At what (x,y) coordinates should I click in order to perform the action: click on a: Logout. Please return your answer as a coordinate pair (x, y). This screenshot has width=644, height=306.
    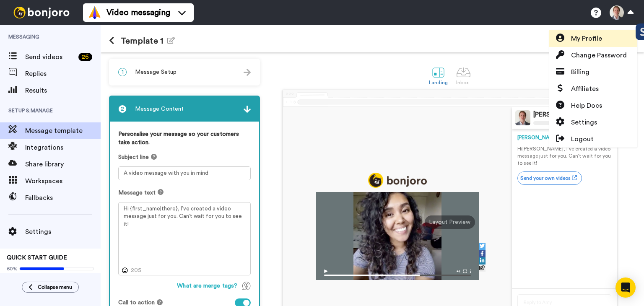
    Looking at the image, I should click on (593, 139).